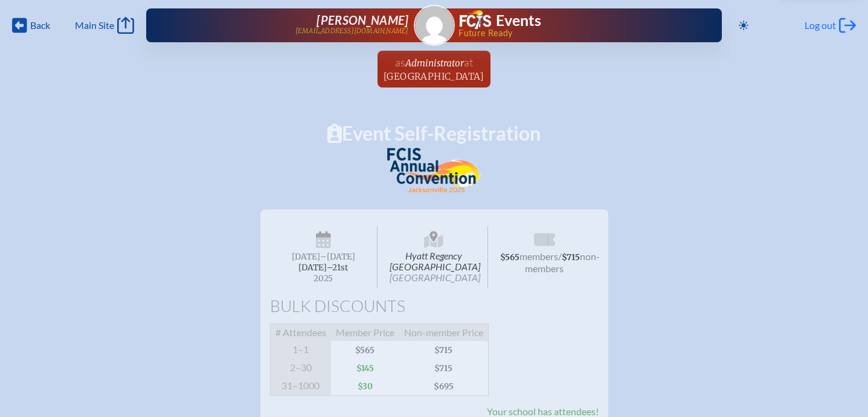 The width and height of the screenshot is (868, 417). I want to click on span: Administrator, so click(434, 62).